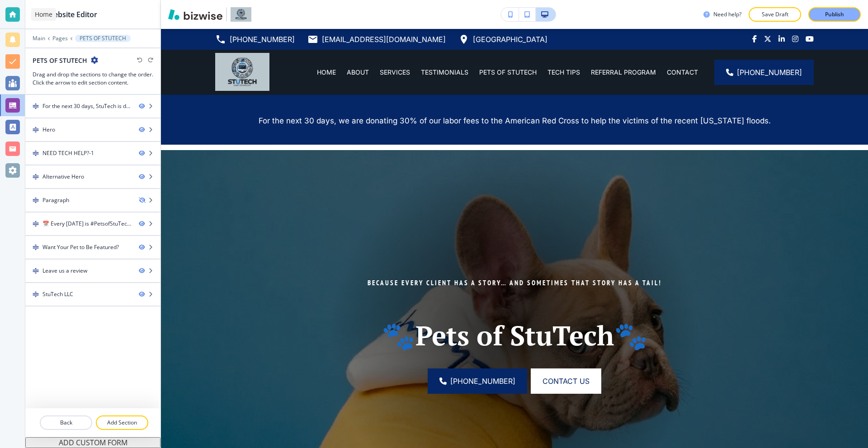 The image size is (868, 448). What do you see at coordinates (122, 422) in the screenshot?
I see `p: Add Section` at bounding box center [122, 422].